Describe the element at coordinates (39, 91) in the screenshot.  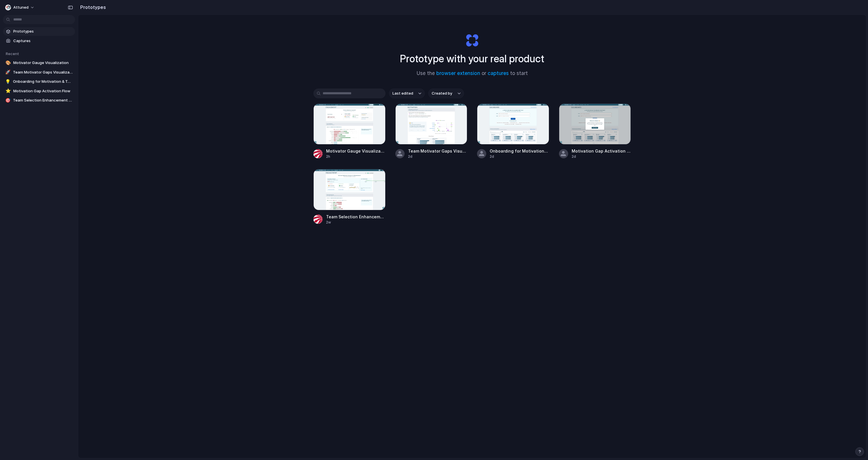
I see `a: ⭐Motivation Gap Activation Flow` at that location.